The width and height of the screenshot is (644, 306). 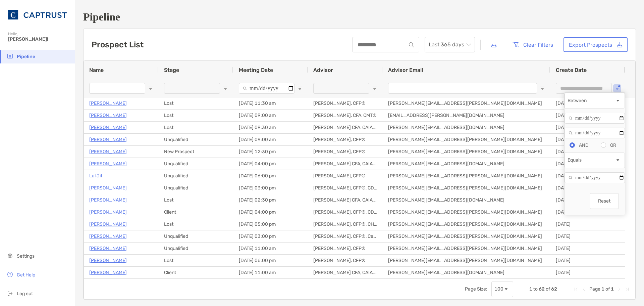 What do you see at coordinates (256, 70) in the screenshot?
I see `span: Meeting Date` at bounding box center [256, 70].